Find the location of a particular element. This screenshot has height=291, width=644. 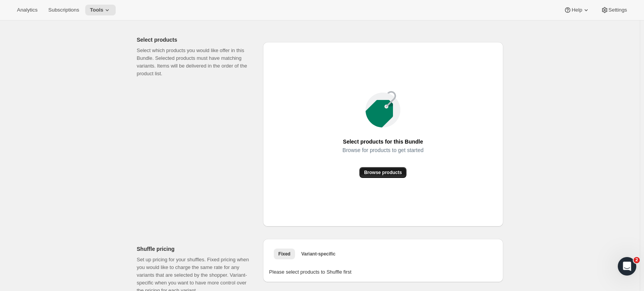

span: Subscriptions is located at coordinates (64, 10).